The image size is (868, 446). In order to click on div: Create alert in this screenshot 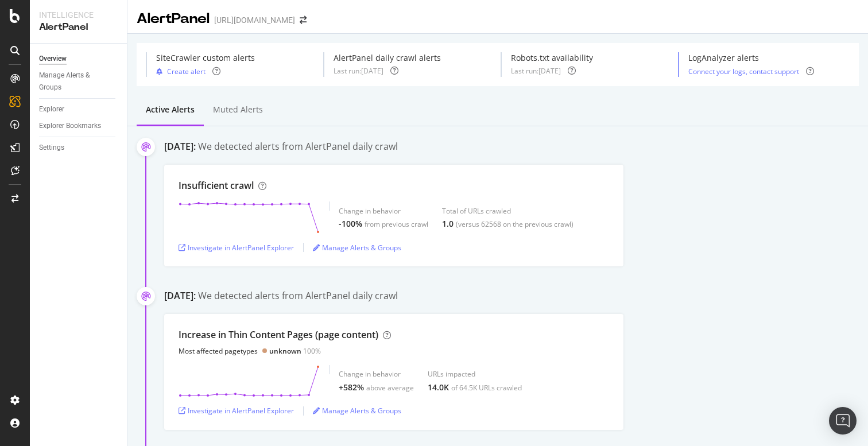, I will do `click(186, 72)`.